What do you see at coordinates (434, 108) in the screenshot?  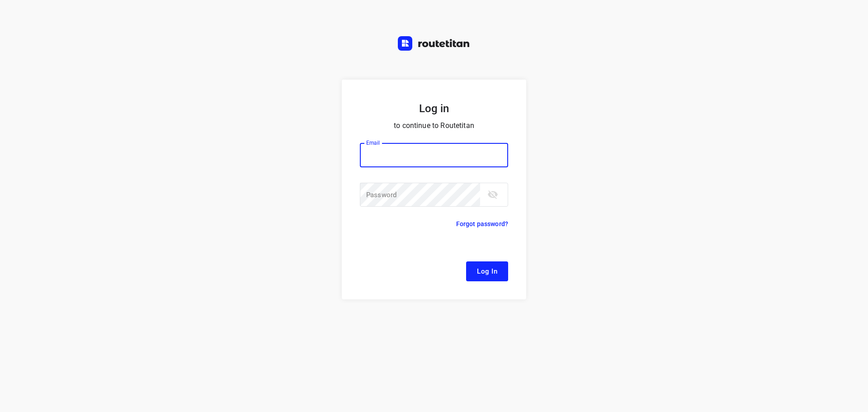 I see `h5: Log in` at bounding box center [434, 108].